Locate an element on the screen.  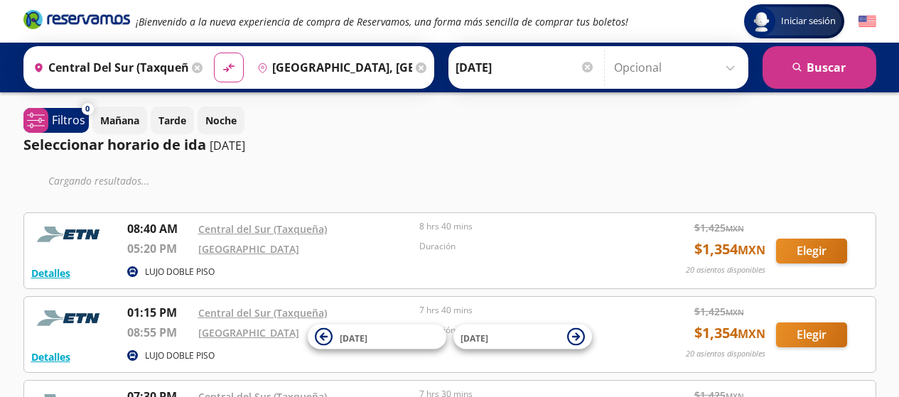
input: Buscar Origen is located at coordinates (108, 68).